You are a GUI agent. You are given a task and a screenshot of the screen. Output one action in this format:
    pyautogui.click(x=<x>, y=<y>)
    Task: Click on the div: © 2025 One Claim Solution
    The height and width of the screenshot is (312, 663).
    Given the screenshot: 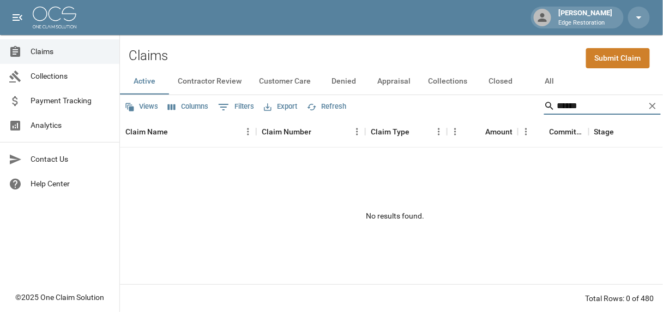 What is the action you would take?
    pyautogui.click(x=59, y=297)
    